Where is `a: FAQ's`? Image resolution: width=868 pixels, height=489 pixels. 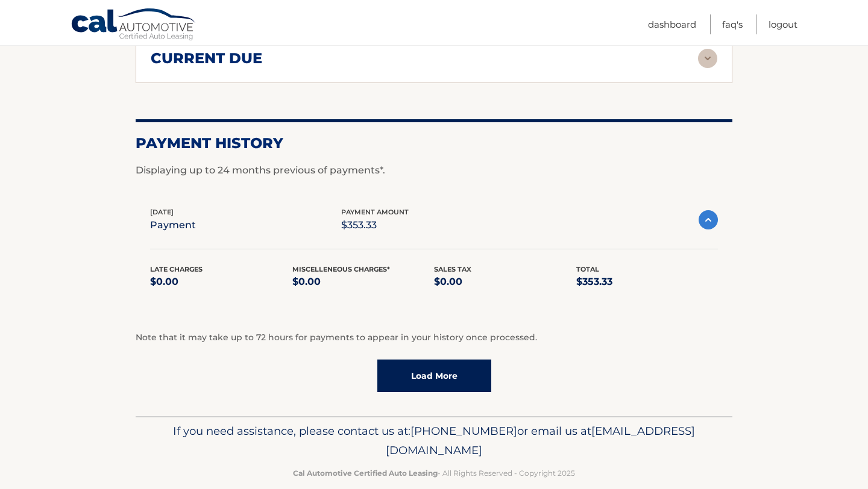 a: FAQ's is located at coordinates (732, 24).